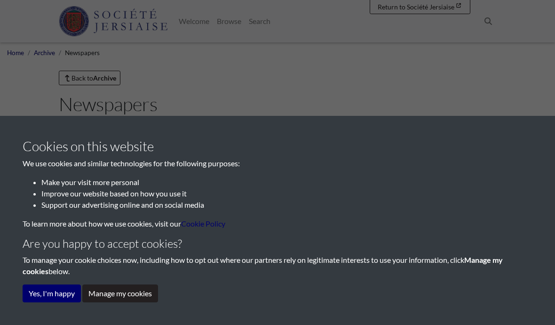  Describe the element at coordinates (120, 293) in the screenshot. I see `button: Manage my cookies` at that location.